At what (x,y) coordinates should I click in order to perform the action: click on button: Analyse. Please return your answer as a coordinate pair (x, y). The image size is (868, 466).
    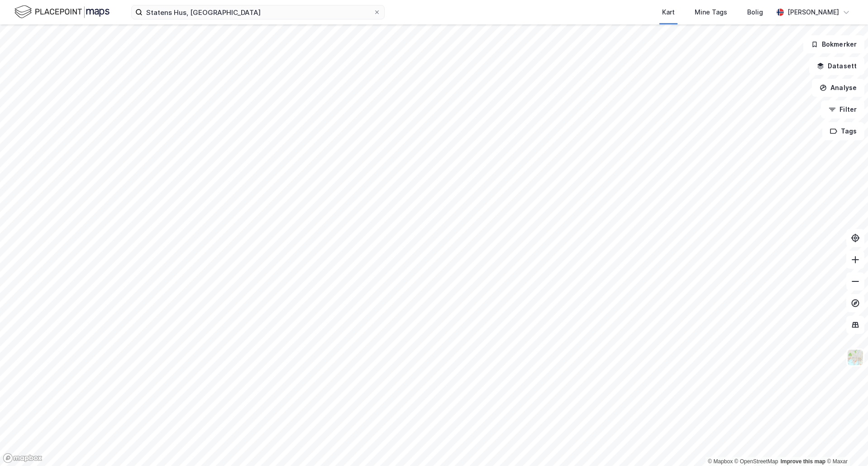
    Looking at the image, I should click on (838, 88).